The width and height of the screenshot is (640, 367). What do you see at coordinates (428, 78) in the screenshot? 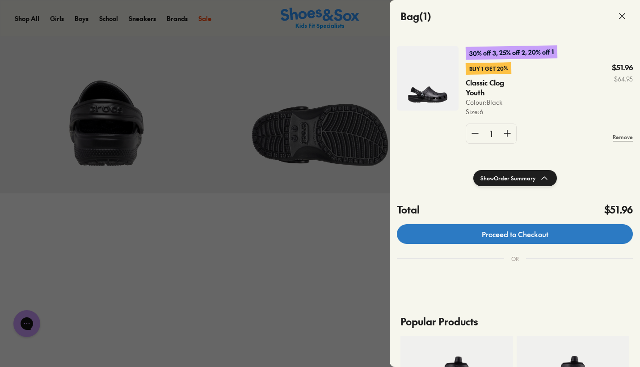
I see `img: 4-493676.jpg` at bounding box center [428, 78].